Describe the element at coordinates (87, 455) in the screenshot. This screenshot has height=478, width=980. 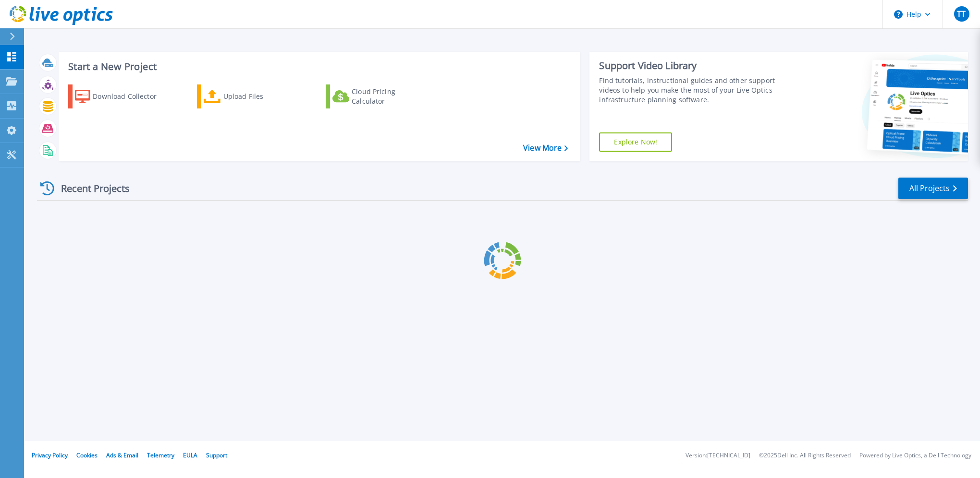
I see `a: Cookies` at that location.